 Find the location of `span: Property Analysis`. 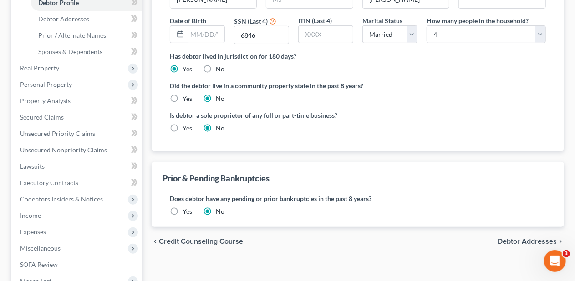

span: Property Analysis is located at coordinates (45, 101).